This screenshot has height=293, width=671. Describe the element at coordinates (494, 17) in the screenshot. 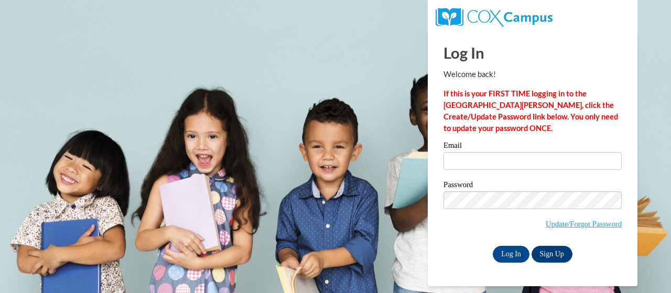

I see `img: COX Campus` at that location.